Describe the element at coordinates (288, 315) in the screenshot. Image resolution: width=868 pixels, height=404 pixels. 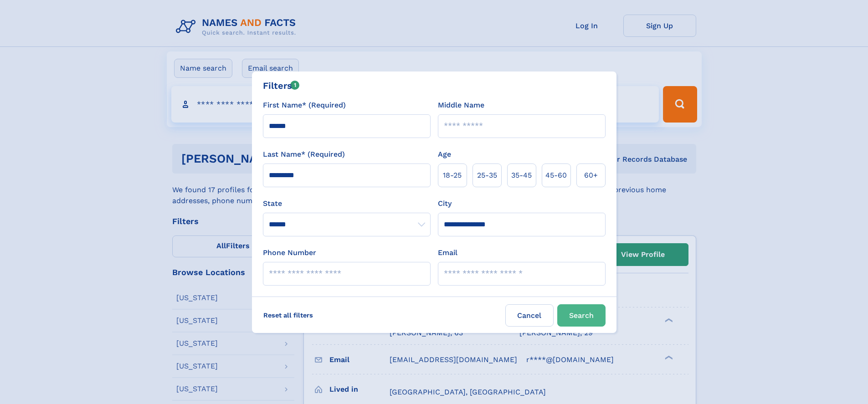
I see `label: Reset all filters` at that location.